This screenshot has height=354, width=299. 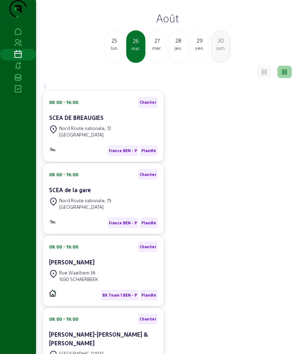 What do you see at coordinates (79, 279) in the screenshot?
I see `div: 1030 SCHAERBEEK` at bounding box center [79, 279].